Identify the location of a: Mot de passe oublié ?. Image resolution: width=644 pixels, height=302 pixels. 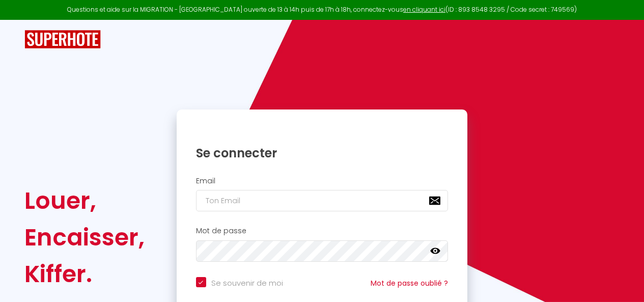
(409, 283).